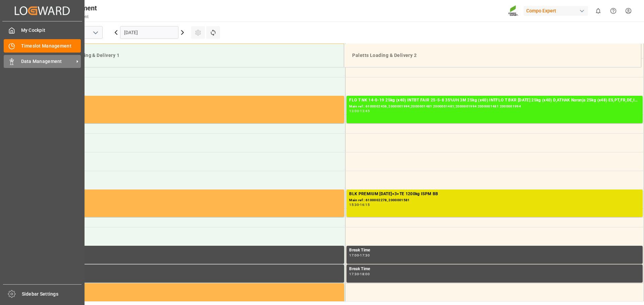  What do you see at coordinates (51, 30) in the screenshot?
I see `span: My Cockpit` at bounding box center [51, 30].